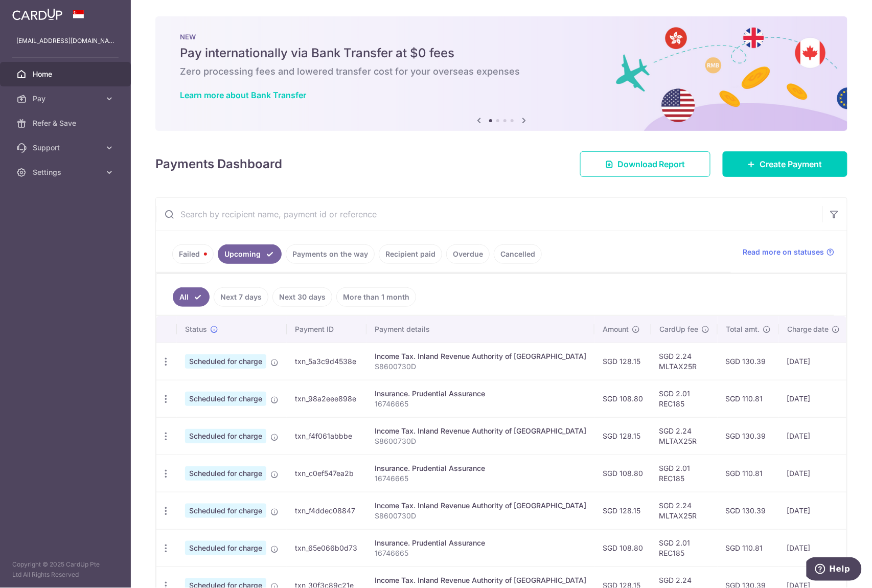  What do you see at coordinates (250, 254) in the screenshot?
I see `a: Upcoming` at bounding box center [250, 254].